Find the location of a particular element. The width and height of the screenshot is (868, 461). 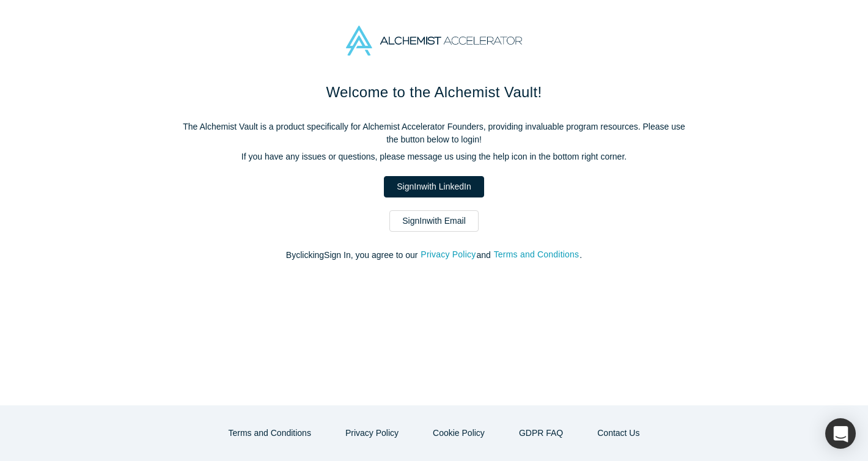

h1: Welcome to the Alchemist Vault! is located at coordinates (434, 92).